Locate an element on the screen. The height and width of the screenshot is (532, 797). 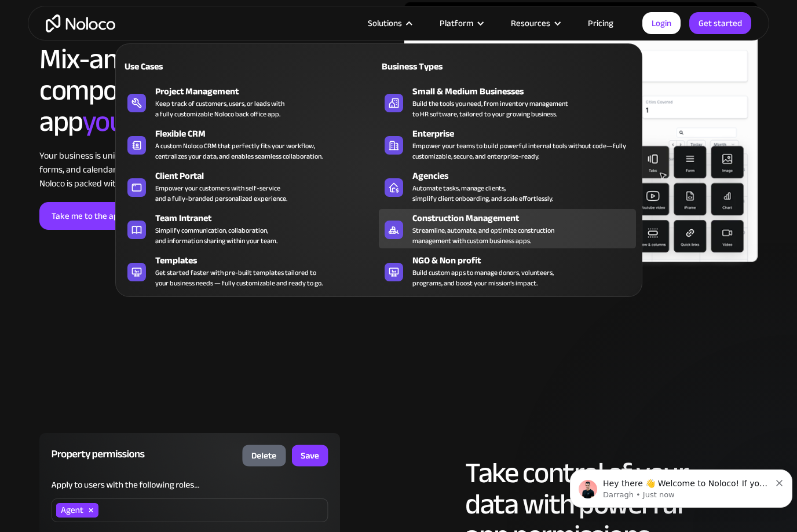
img: Profile image for Darragh is located at coordinates (23, 44).